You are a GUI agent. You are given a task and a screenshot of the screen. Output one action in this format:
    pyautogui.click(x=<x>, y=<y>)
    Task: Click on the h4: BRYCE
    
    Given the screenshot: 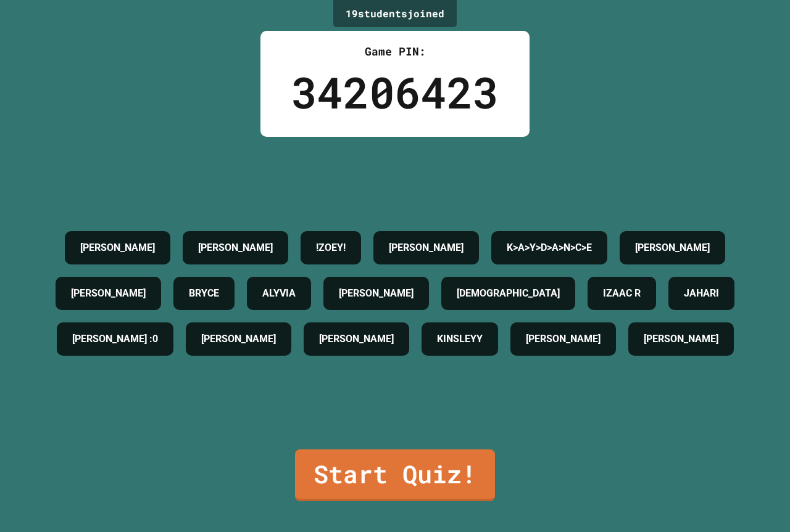 What is the action you would take?
    pyautogui.click(x=204, y=294)
    